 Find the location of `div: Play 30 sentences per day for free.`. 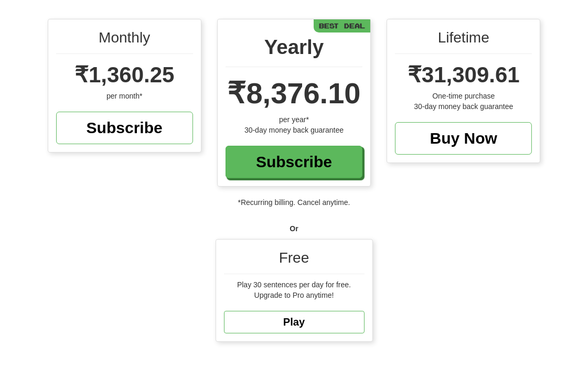

div: Play 30 sentences per day for free. is located at coordinates (294, 285).